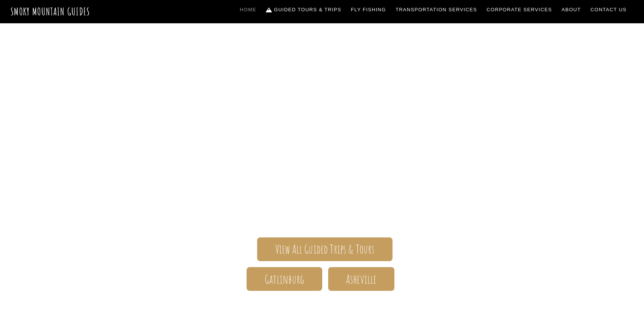  Describe the element at coordinates (248, 10) in the screenshot. I see `a: Home` at that location.